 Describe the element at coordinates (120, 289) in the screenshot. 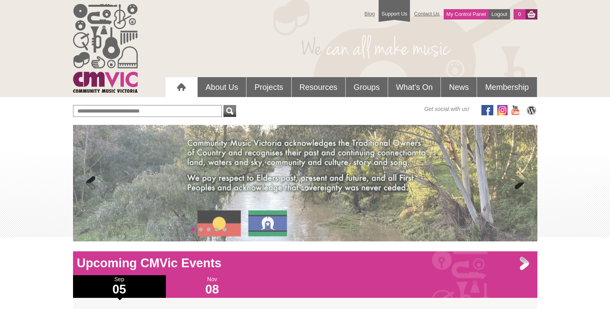

I see `h1: 05` at that location.